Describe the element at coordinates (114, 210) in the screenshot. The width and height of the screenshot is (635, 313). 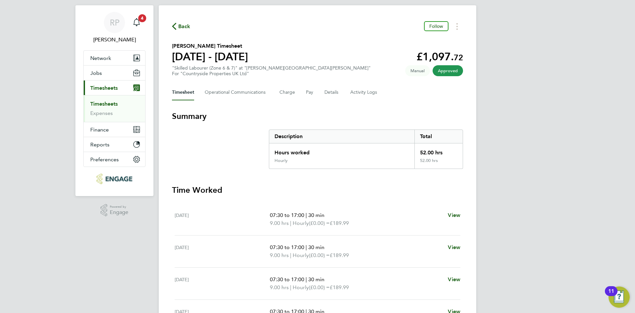
I see `a: Powered byEngage` at that location.